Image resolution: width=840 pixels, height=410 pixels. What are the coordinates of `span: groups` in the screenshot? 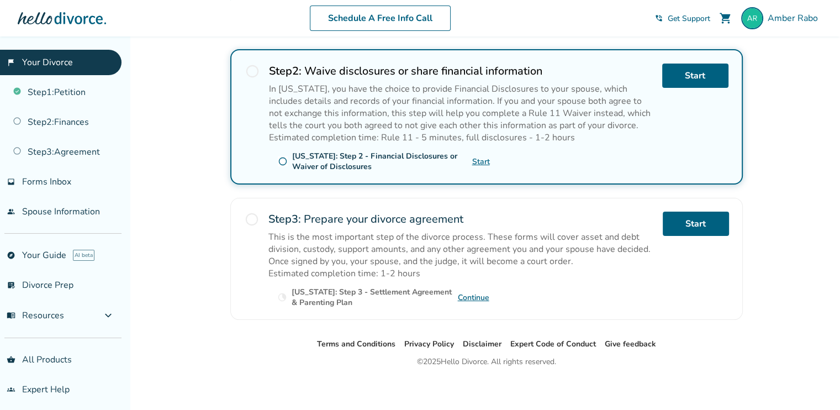 It's located at (11, 389).